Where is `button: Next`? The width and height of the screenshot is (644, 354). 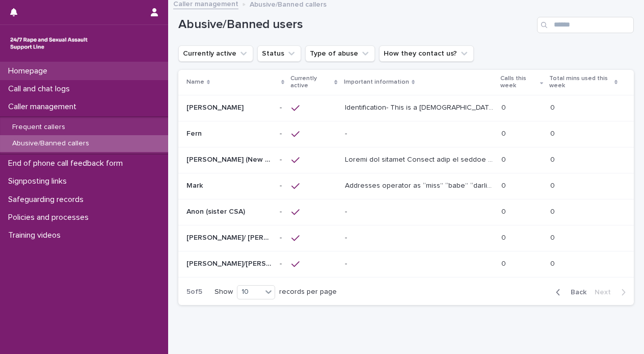 button: Next is located at coordinates (612, 292).